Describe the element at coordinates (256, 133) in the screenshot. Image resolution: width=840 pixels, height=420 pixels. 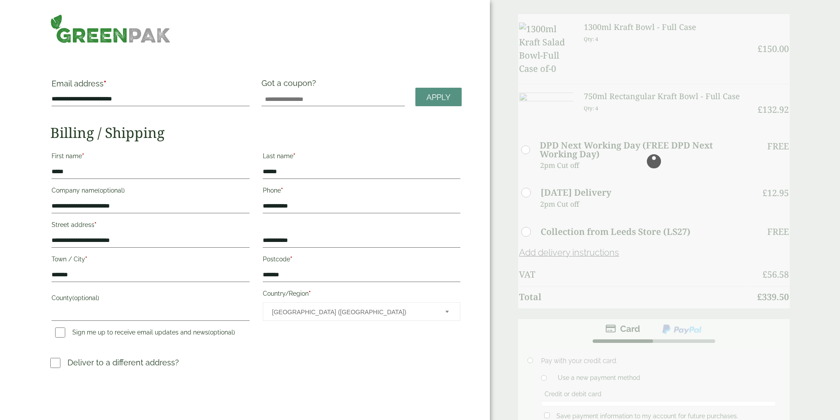
I see `h2: Billing / Shipping` at that location.